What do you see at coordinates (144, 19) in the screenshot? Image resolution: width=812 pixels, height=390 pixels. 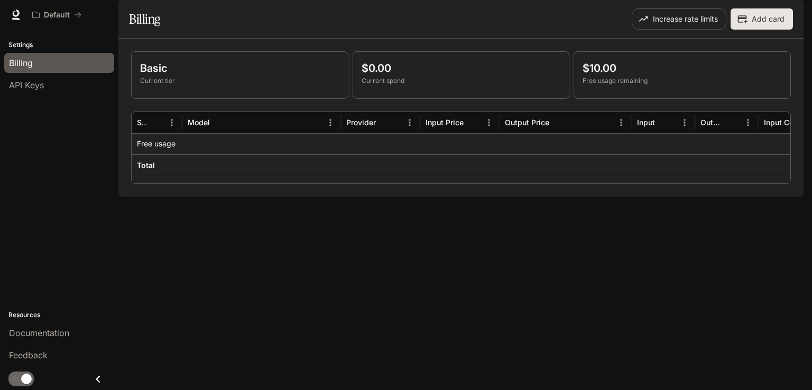 I see `h1: Billing` at bounding box center [144, 19].